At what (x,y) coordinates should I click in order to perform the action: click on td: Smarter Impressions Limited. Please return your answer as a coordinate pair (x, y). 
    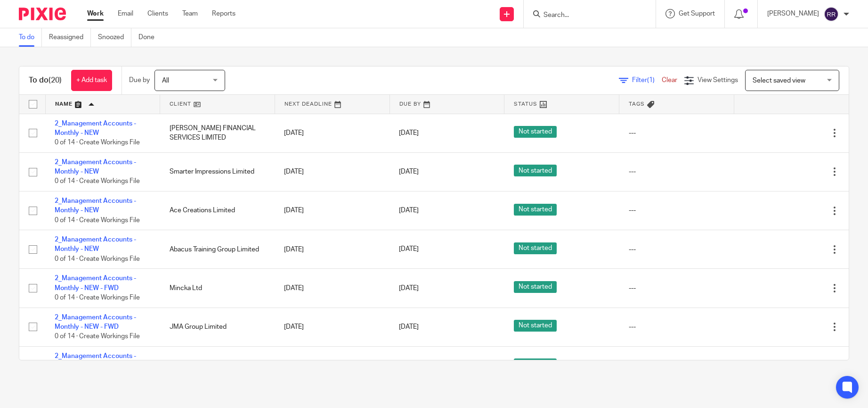
    Looking at the image, I should click on (218, 171).